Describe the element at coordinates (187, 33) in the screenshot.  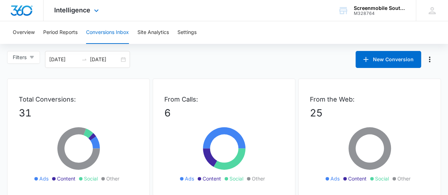
I see `button: Settings` at that location.